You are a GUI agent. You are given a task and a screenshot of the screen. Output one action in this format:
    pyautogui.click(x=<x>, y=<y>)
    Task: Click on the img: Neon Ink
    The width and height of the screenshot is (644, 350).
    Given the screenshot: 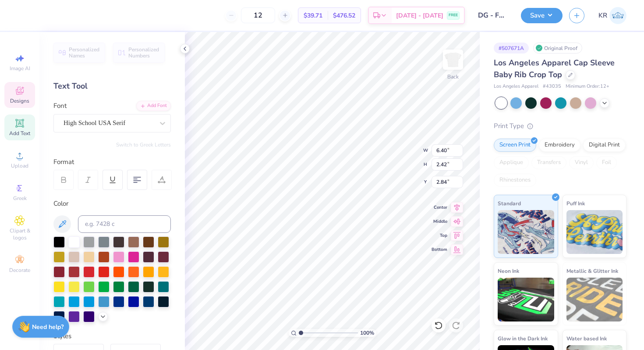 What is the action you would take?
    pyautogui.click(x=525, y=299)
    